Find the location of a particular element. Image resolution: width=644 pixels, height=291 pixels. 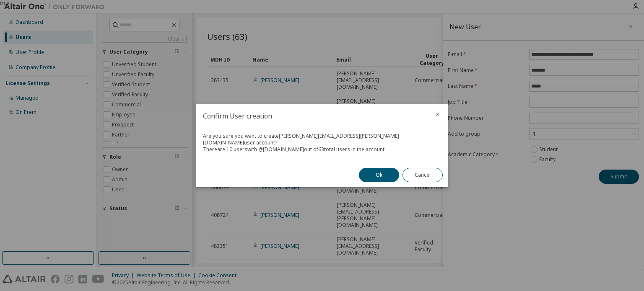

h2: Confirm User creation is located at coordinates (312, 116).